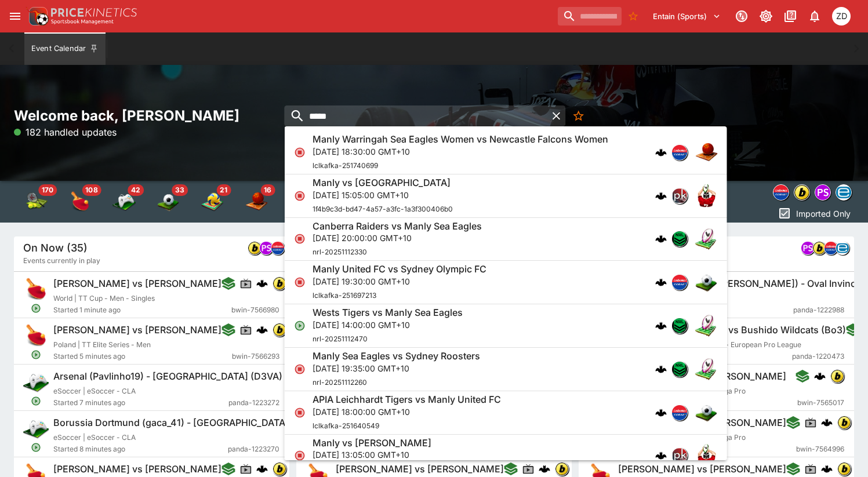  What do you see at coordinates (815, 16) in the screenshot?
I see `button: Notifications` at bounding box center [815, 16].